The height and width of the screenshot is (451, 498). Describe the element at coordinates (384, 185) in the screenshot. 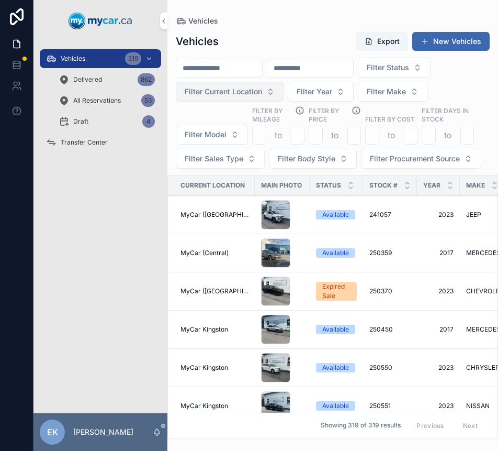

I see `span: Stock #` at that location.